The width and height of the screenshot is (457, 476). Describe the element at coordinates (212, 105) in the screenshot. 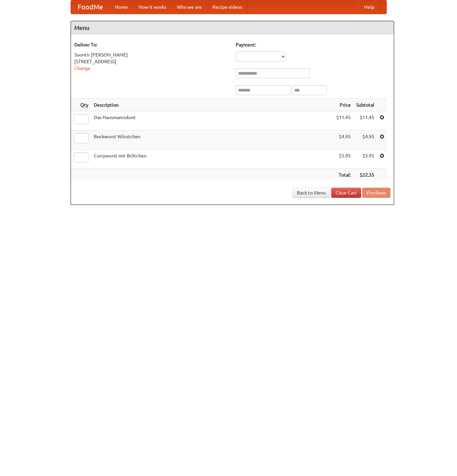

I see `th: Description` at that location.